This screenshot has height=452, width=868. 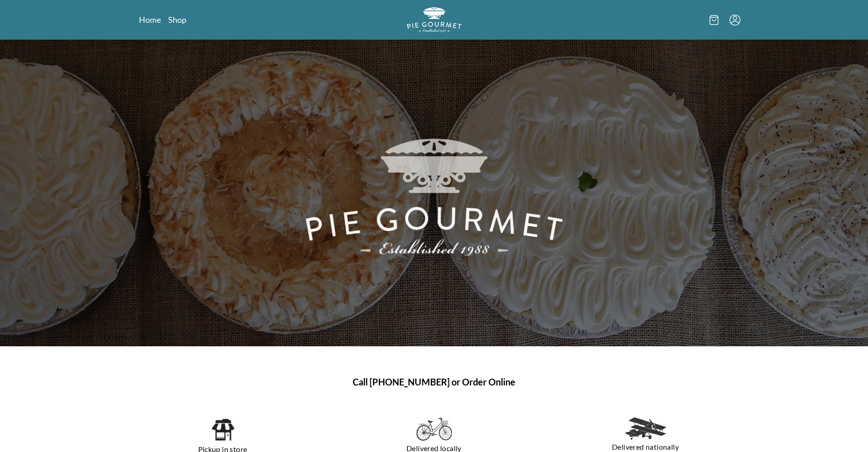 I want to click on a: Shop, so click(x=177, y=19).